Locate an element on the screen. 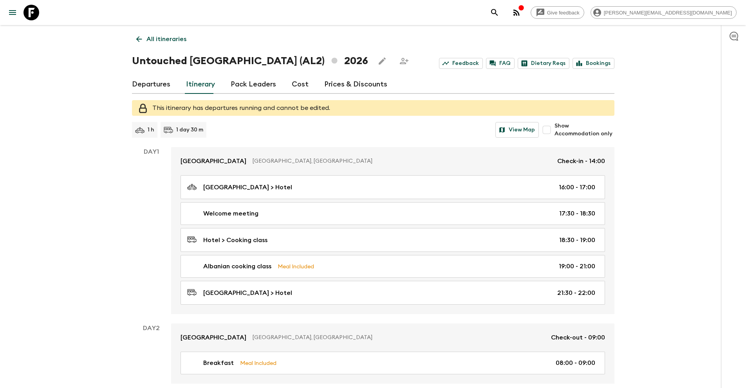 This screenshot has height=388, width=746. p: Check-out - 09:00 is located at coordinates (578, 338).